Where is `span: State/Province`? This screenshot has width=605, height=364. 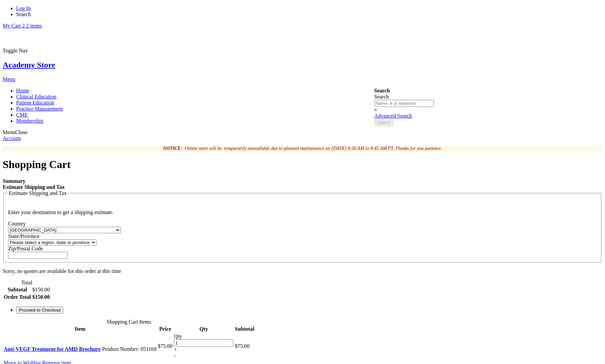 span: State/Province is located at coordinates (23, 236).